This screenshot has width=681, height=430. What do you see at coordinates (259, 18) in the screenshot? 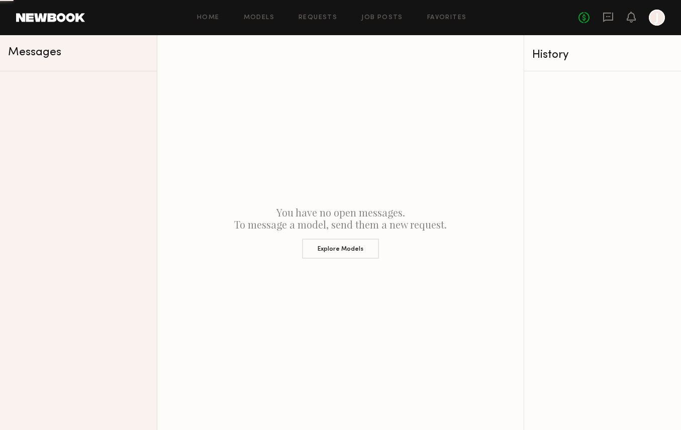
I see `a: Models` at bounding box center [259, 18].